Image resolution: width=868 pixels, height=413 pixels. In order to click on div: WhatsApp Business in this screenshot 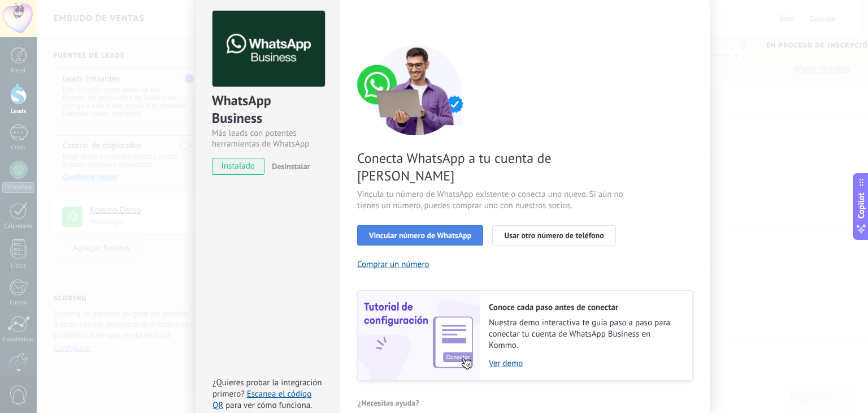, I will do `click(267, 110)`.